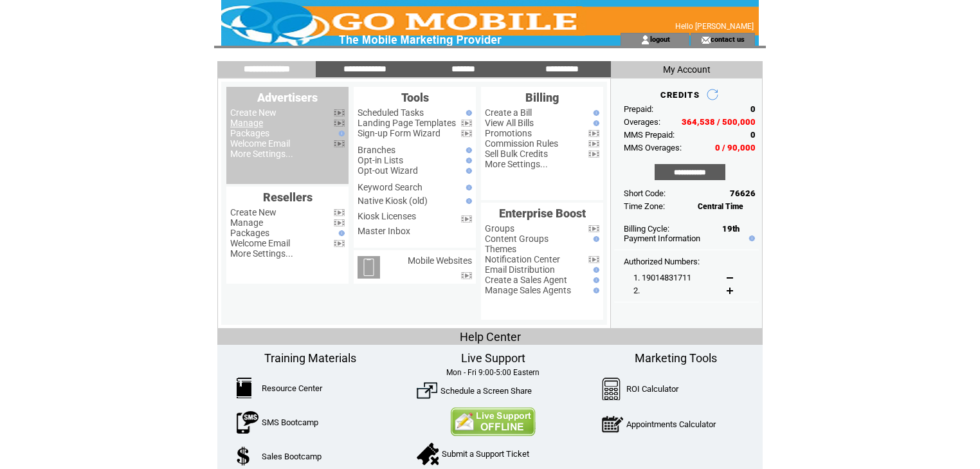 The height and width of the screenshot is (469, 980). What do you see at coordinates (485, 453) in the screenshot?
I see `a: Submit a Support Ticket` at bounding box center [485, 453].